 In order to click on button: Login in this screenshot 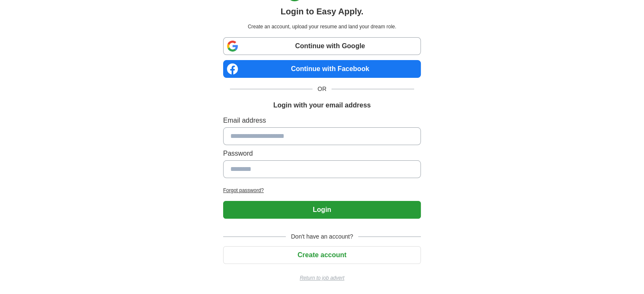, I will do `click(322, 209)`.